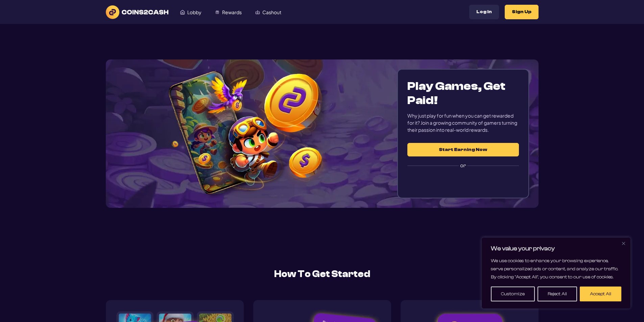 The image size is (644, 322). What do you see at coordinates (556, 269) in the screenshot?
I see `p: We use cookies to enhance your browsing experience, serve personalized ads or content, and analyz...` at bounding box center [556, 269].